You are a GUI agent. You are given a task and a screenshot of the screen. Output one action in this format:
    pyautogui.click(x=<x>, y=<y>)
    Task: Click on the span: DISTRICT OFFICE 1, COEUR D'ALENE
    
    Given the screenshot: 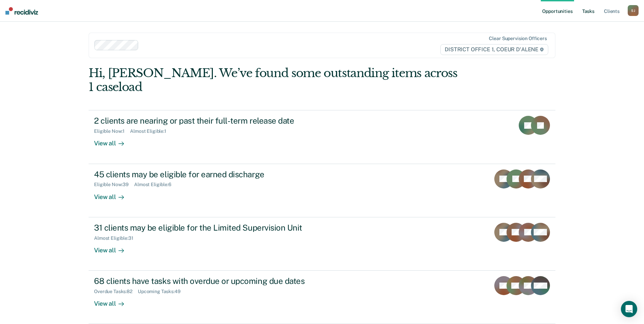 What is the action you would take?
    pyautogui.click(x=494, y=50)
    